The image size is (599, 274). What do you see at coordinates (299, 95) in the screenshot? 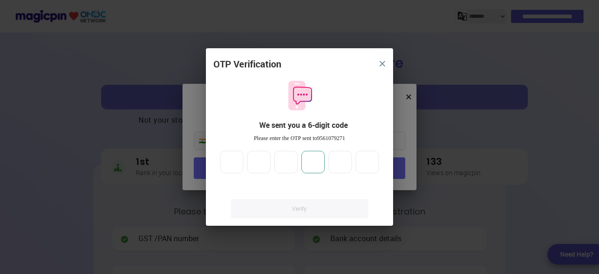
I see `img: otpMessageIcon.11fa9bf9.svg` at bounding box center [299, 95].